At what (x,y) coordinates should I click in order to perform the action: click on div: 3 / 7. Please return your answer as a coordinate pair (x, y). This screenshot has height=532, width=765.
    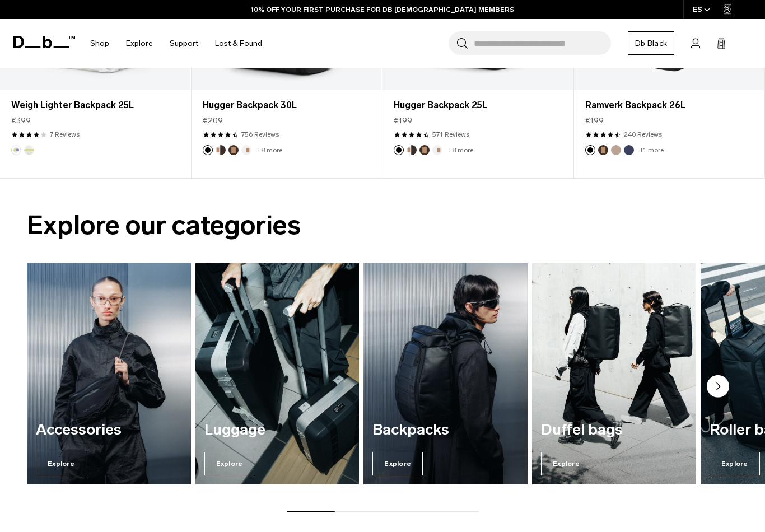
    Looking at the image, I should click on (445, 374).